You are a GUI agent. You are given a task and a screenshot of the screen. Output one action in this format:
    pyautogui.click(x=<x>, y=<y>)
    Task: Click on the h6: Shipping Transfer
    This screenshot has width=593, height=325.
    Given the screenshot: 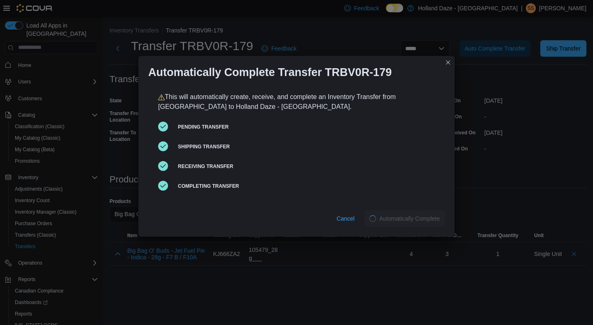 What is the action you would take?
    pyautogui.click(x=306, y=147)
    